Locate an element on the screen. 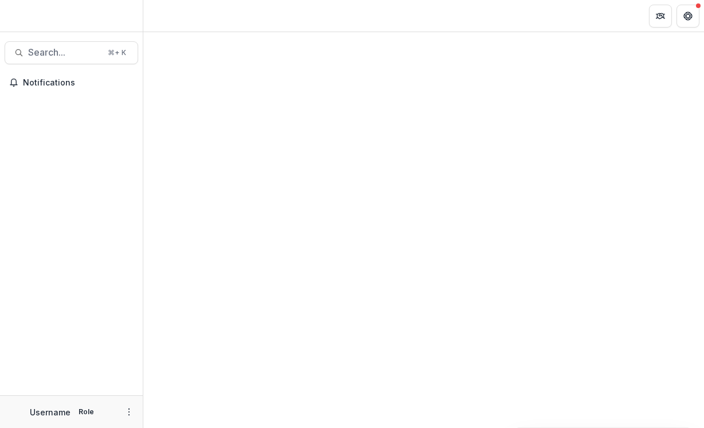 The width and height of the screenshot is (704, 428). p: Username is located at coordinates (50, 412).